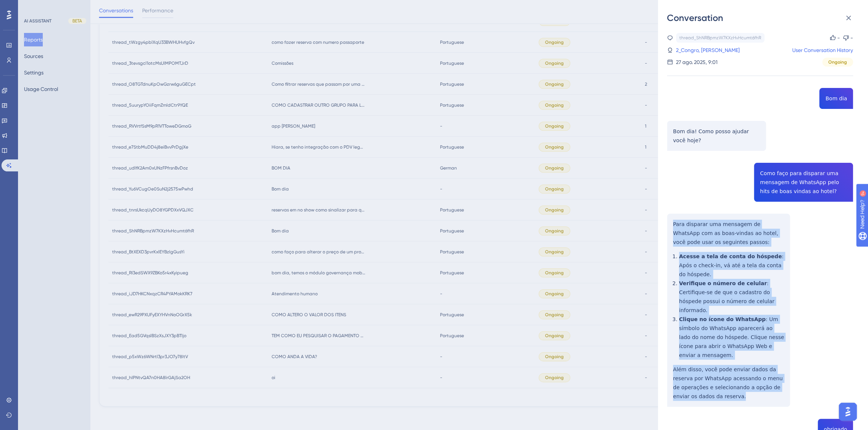 The height and width of the screenshot is (430, 868). I want to click on span: Need Help?, so click(32, 6).